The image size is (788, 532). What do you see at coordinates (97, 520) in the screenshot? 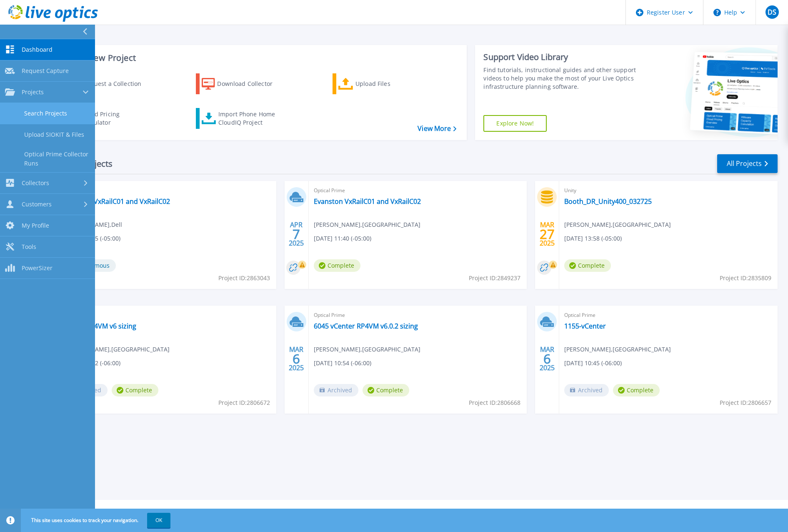
I see `span: This site uses cookies to track your navigation.` at bounding box center [97, 520].